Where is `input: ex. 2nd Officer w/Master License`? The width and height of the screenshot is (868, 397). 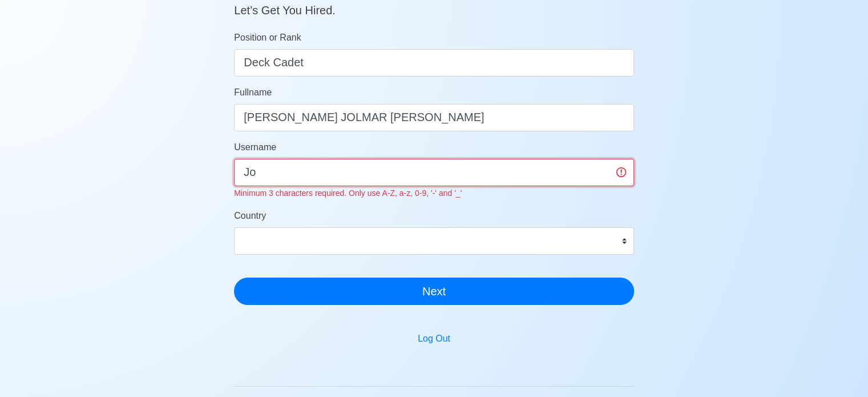
input: ex. 2nd Officer w/Master License is located at coordinates (433, 63).